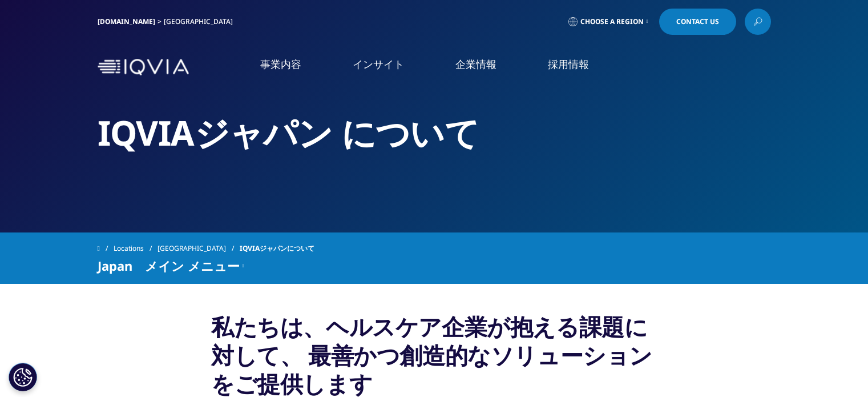  I want to click on span: IQVIAジャパンについて, so click(277, 248).